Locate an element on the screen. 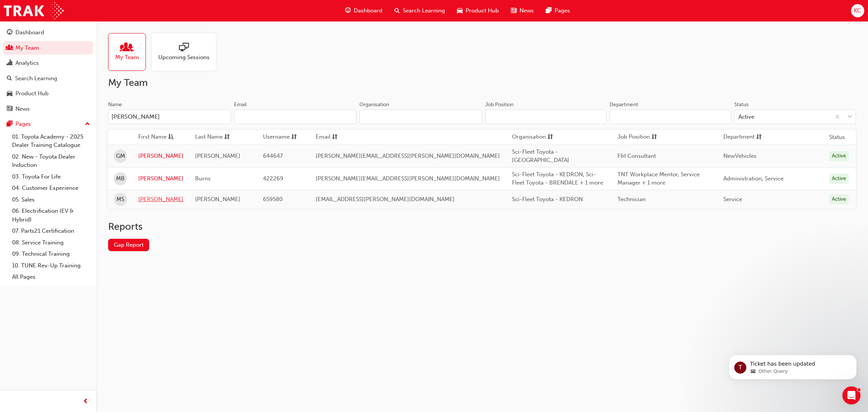 Image resolution: width=868 pixels, height=412 pixels. img: Trak is located at coordinates (33, 11).